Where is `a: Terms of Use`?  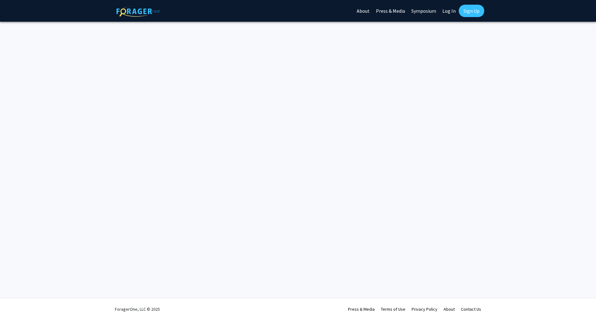
a: Terms of Use is located at coordinates (393, 309).